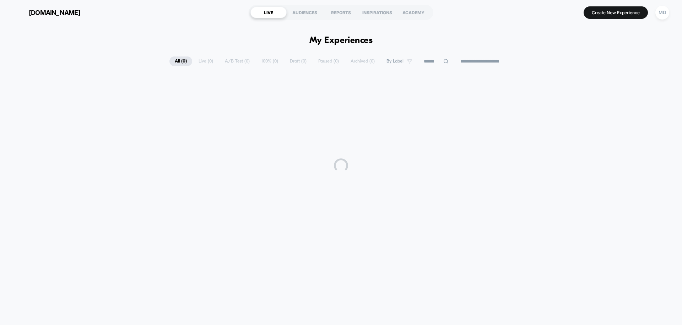  What do you see at coordinates (181, 61) in the screenshot?
I see `span: All ( 0 )` at bounding box center [181, 61].